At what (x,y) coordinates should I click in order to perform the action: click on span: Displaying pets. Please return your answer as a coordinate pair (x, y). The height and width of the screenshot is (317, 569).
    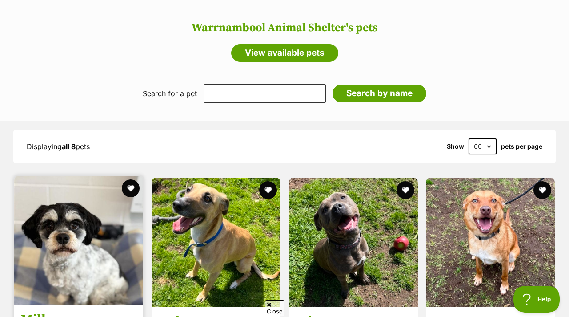
    Looking at the image, I should click on (58, 146).